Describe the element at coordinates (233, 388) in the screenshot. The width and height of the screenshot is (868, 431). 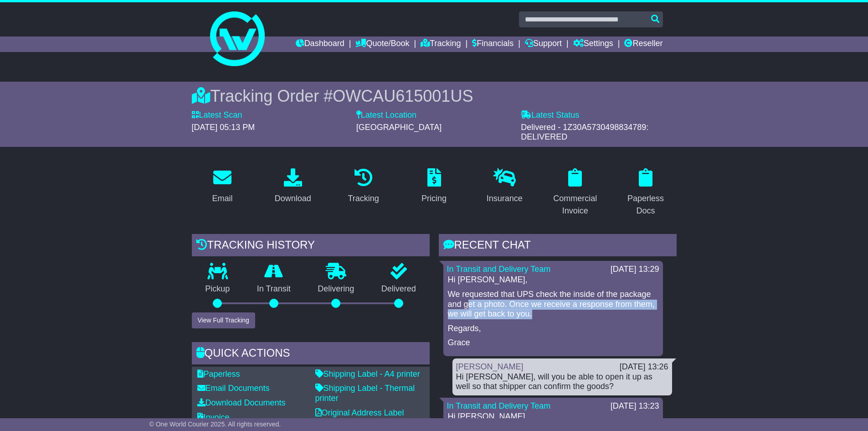
I see `a: Email Documents` at that location.